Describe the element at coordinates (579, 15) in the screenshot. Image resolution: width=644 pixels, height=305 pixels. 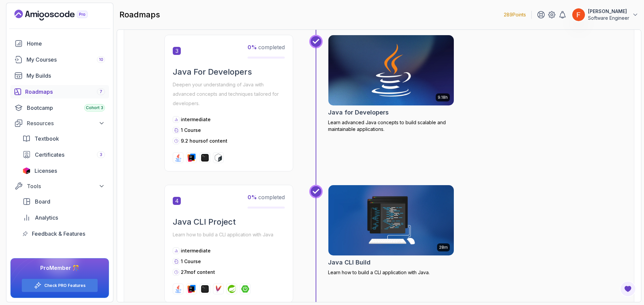
I see `img: user profile image` at that location.